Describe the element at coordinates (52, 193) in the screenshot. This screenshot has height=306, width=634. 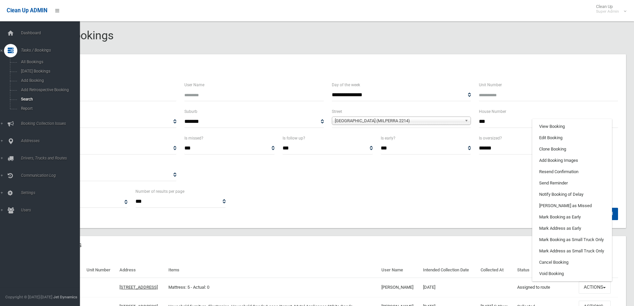
I see `span: Settings` at that location.